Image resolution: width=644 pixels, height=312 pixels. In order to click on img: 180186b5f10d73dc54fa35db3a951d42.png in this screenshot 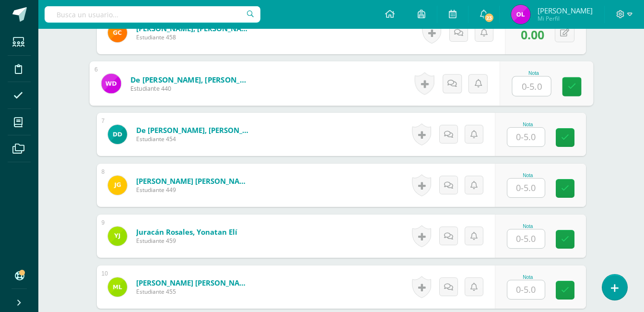, I will do `click(117, 186)`.